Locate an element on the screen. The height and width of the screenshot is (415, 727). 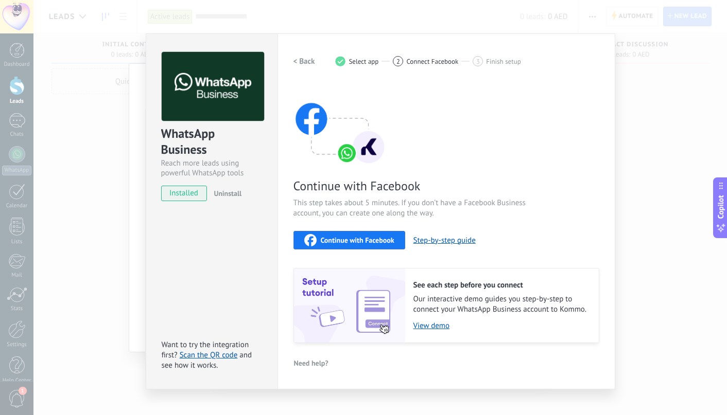
button: Step-by-step guide is located at coordinates (444, 240).